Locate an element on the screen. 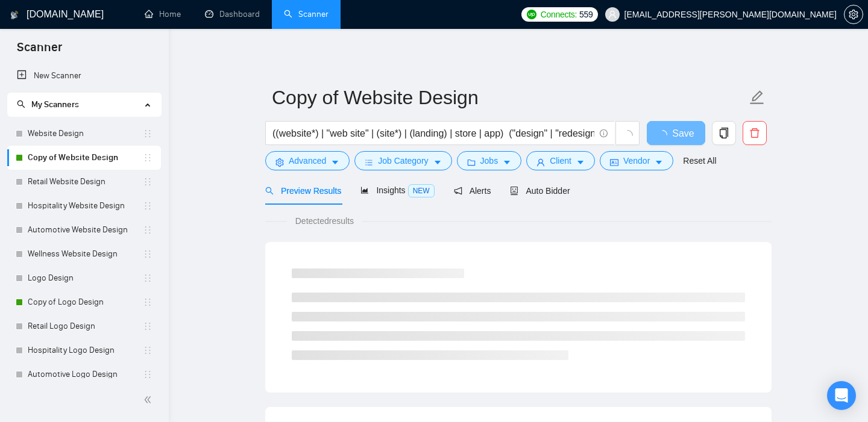 The height and width of the screenshot is (422, 868). input: Scanner name... is located at coordinates (509, 97).